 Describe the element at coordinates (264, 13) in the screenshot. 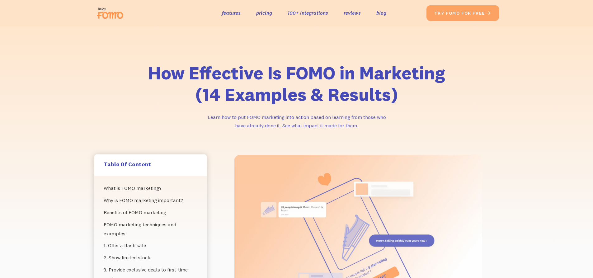

I see `a: pricing` at that location.